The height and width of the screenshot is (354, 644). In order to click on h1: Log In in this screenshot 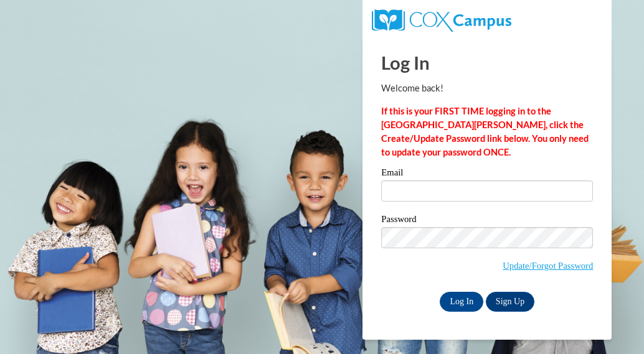, I will do `click(487, 62)`.